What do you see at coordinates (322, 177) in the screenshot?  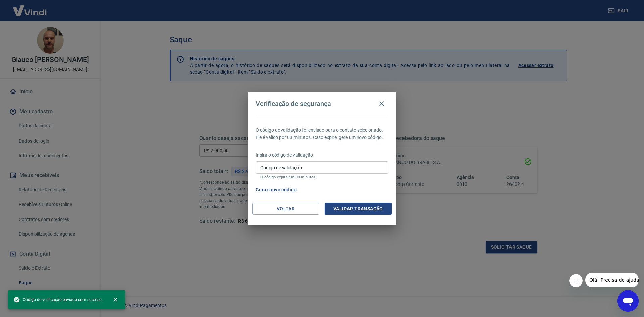 I see `p: O código expira em 03 minutos.` at bounding box center [322, 177].